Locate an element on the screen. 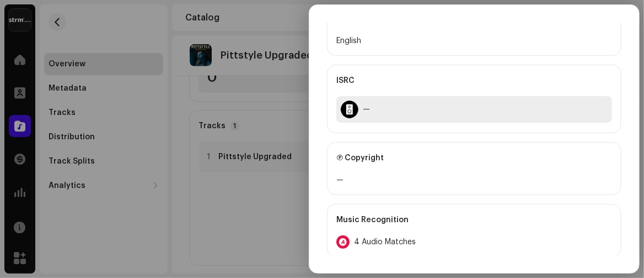 Image resolution: width=644 pixels, height=278 pixels. div: English is located at coordinates (474, 41).